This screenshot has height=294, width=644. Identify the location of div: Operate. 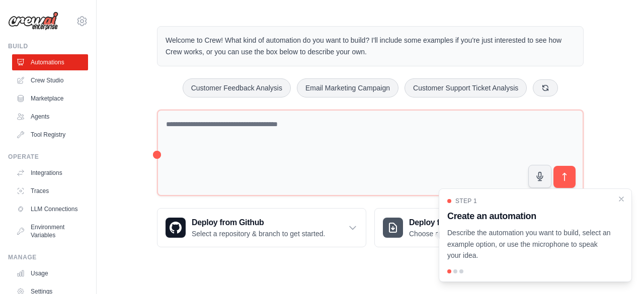
(48, 157).